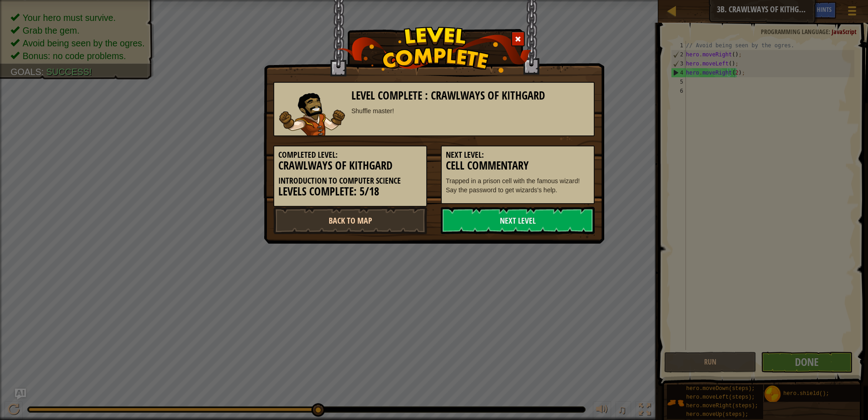 The image size is (868, 420). Describe the element at coordinates (470, 96) in the screenshot. I see `h3: Level Complete : Crawlways of Kithgard` at that location.